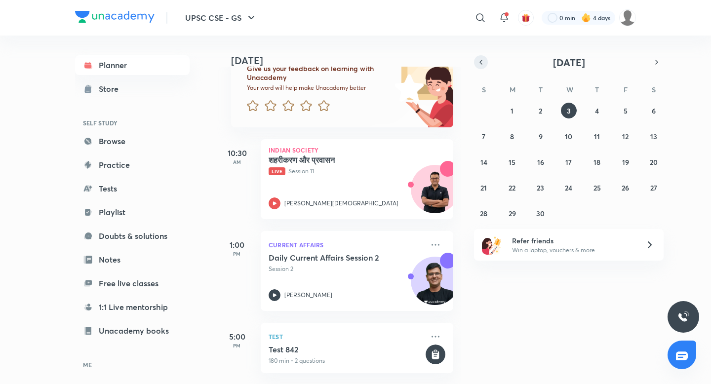 The width and height of the screenshot is (711, 384). Describe the element at coordinates (683, 317) in the screenshot. I see `img: ttu` at that location.